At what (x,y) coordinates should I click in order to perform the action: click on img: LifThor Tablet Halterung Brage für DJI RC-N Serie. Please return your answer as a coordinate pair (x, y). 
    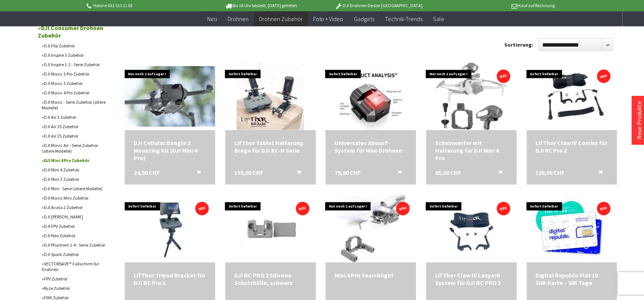
    Looking at the image, I should click on (270, 96).